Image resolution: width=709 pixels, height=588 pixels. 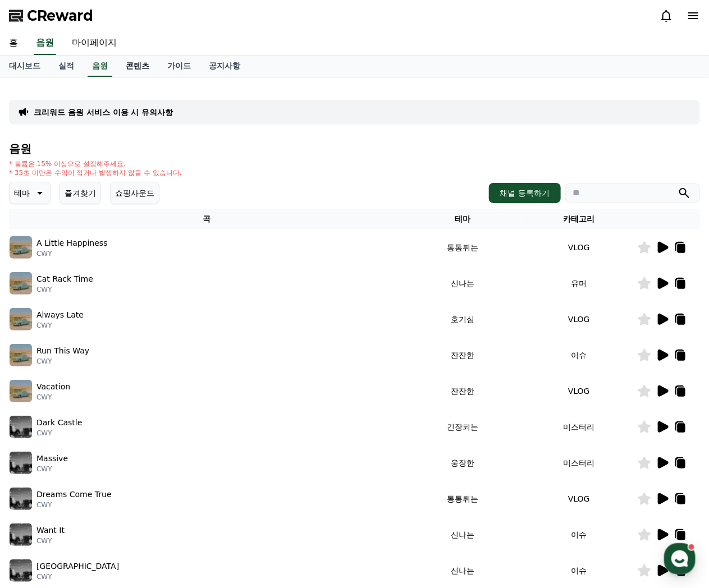 I want to click on h4: 음원, so click(x=354, y=149).